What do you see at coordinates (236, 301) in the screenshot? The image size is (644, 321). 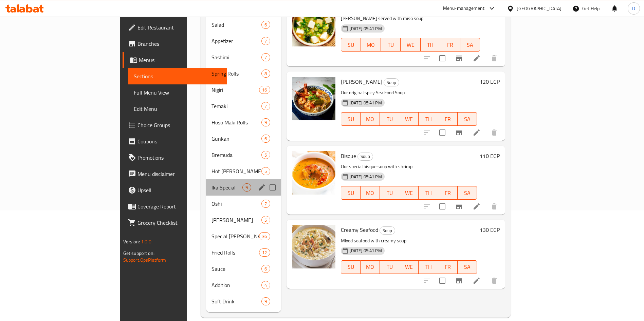 I see `span: Soft Drink` at bounding box center [236, 301].